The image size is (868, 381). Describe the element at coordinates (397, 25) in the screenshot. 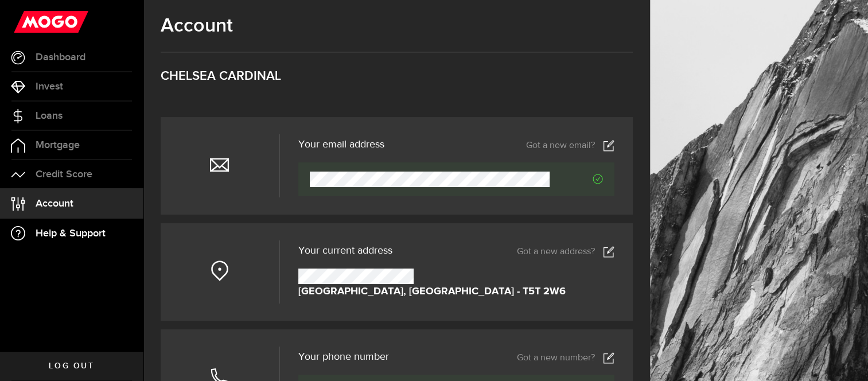

I see `h1: Account` at that location.